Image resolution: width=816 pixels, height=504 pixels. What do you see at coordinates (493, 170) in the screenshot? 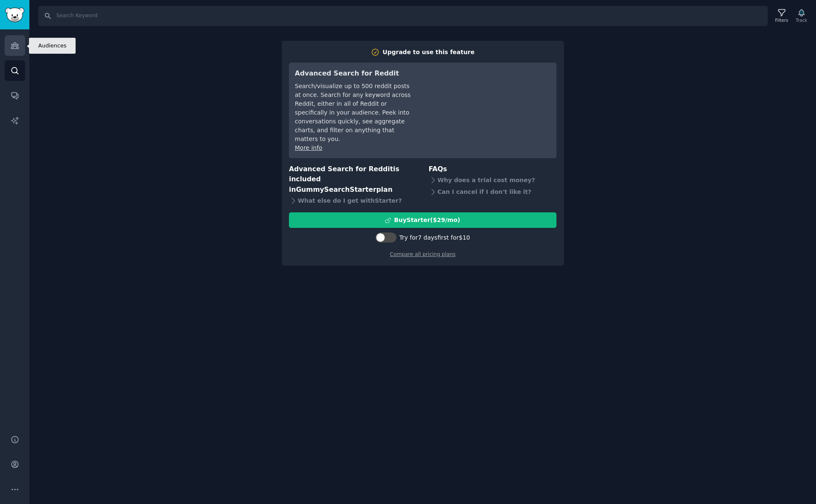
I see `h3: FAQs` at bounding box center [493, 170].